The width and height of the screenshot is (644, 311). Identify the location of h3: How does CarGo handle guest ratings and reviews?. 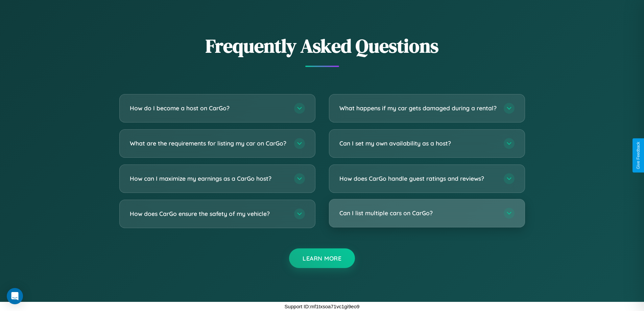
(418, 178).